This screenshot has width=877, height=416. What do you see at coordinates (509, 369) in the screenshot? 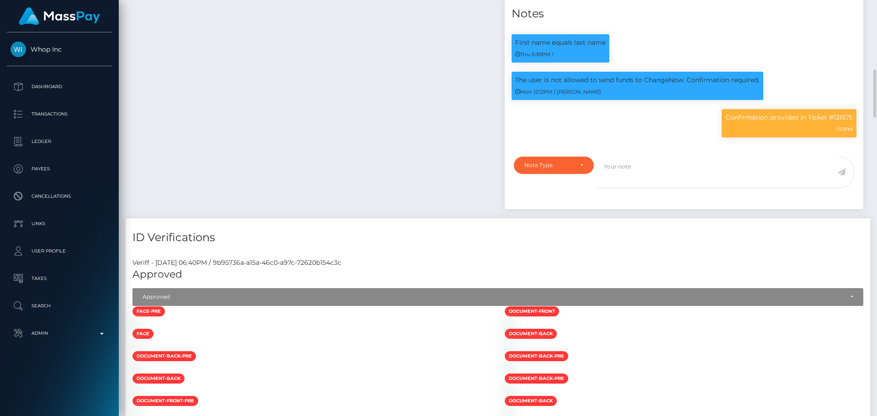
I see `img: 16260db1-1a8a-46a6-b6a0-f8c83c716d55` at bounding box center [509, 369].